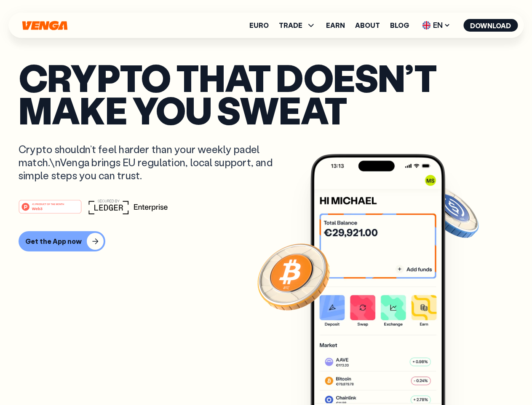  Describe the element at coordinates (266, 242) in the screenshot. I see `a: Get the App now` at that location.